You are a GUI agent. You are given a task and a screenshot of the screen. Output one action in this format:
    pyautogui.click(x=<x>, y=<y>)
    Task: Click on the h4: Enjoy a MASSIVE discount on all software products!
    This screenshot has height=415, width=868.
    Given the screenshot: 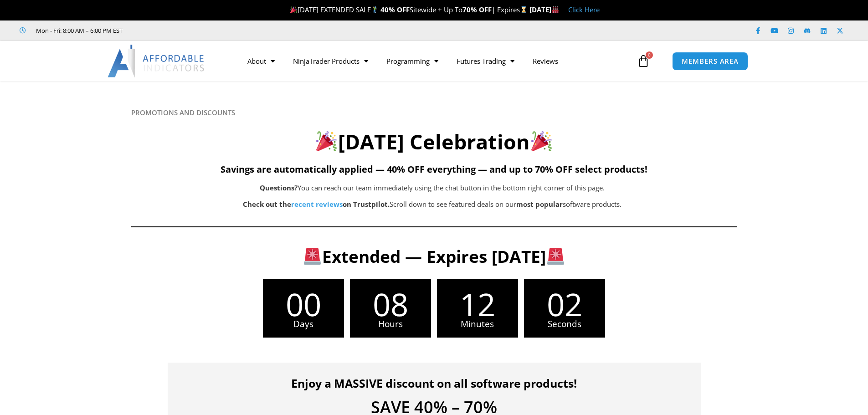 What is the action you would take?
    pyautogui.click(x=434, y=383)
    